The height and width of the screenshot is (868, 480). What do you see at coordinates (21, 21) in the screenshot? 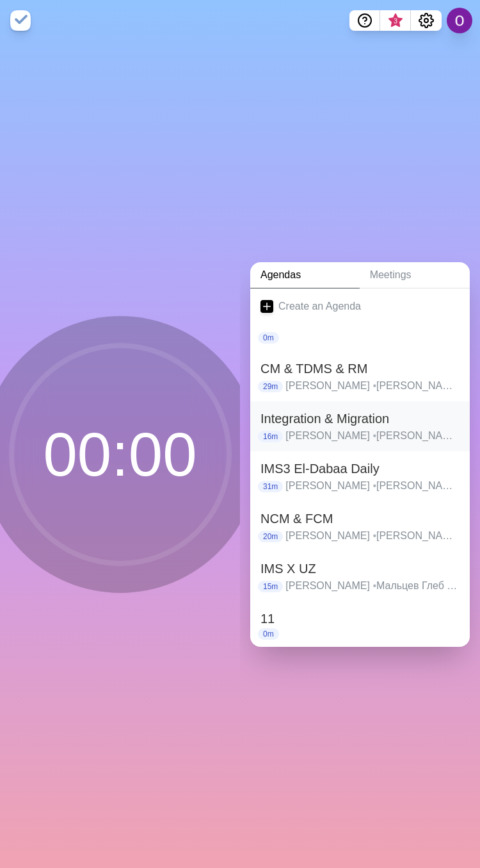
I see `img: timeblocks logo` at bounding box center [21, 21].